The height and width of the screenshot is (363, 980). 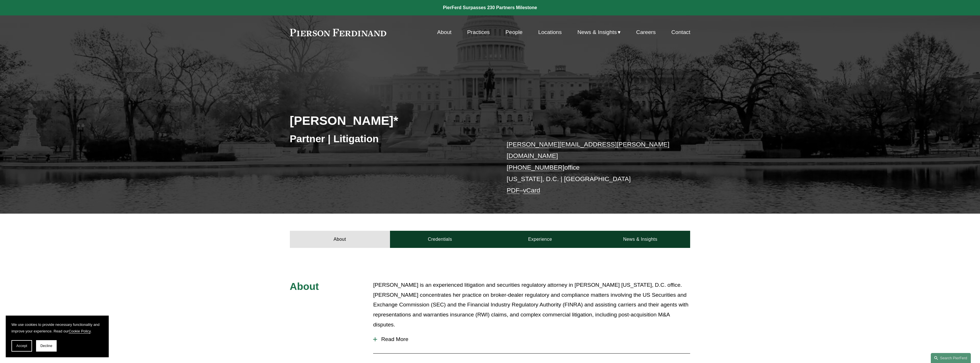 What do you see at coordinates (21, 346) in the screenshot?
I see `span: Accept` at bounding box center [21, 346].